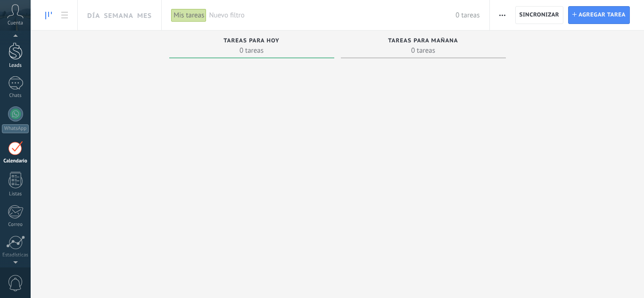 This screenshot has width=644, height=298. I want to click on span: Sincronizar, so click(539, 15).